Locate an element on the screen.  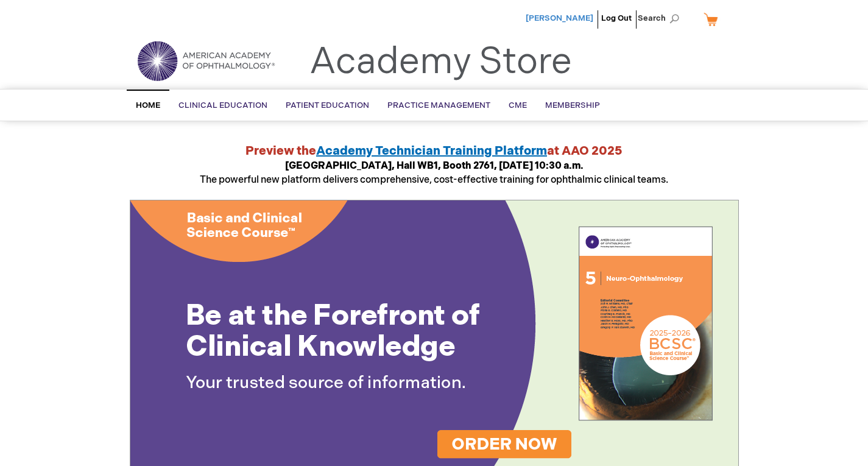
span: Clinical Education is located at coordinates (223, 105).